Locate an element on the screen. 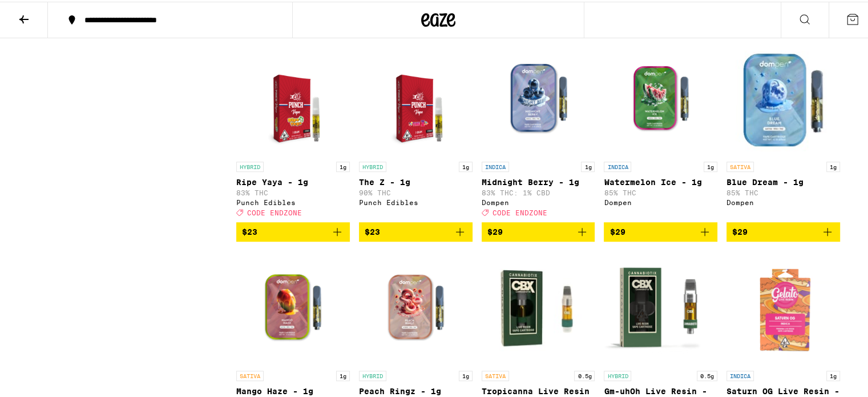 This screenshot has width=868, height=397. a: Open page for The Z - 1g from Punch Edibles is located at coordinates (416, 130).